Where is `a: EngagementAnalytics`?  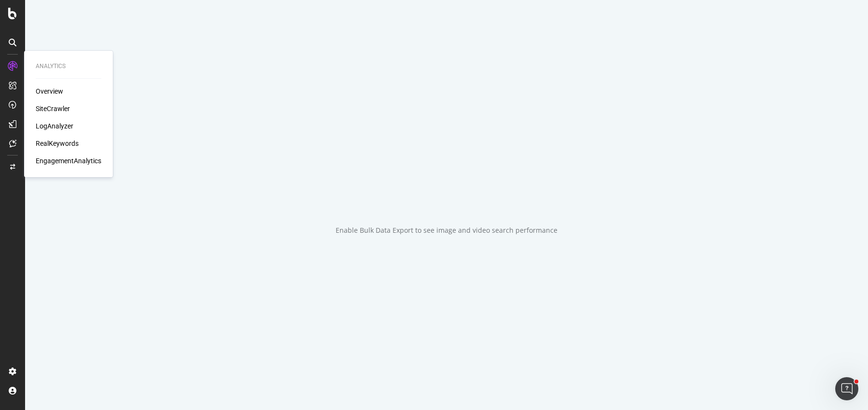
a: EngagementAnalytics is located at coordinates (69, 160).